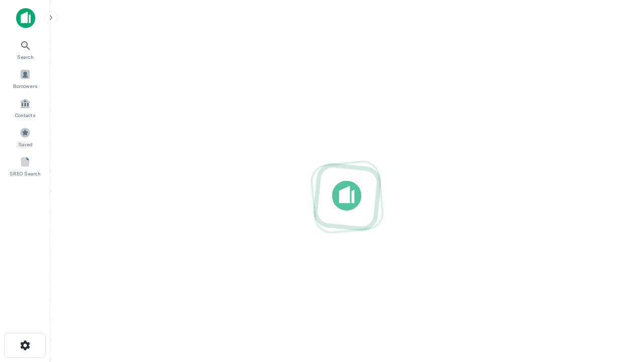 This screenshot has height=362, width=644. What do you see at coordinates (25, 166) in the screenshot?
I see `a: SREO Search` at bounding box center [25, 166].